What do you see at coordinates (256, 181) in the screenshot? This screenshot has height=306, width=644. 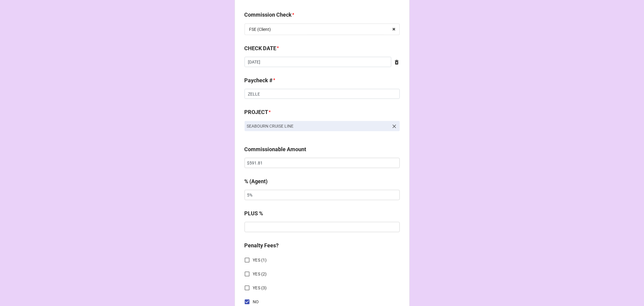 I see `label: % (Agent)` at bounding box center [256, 181].